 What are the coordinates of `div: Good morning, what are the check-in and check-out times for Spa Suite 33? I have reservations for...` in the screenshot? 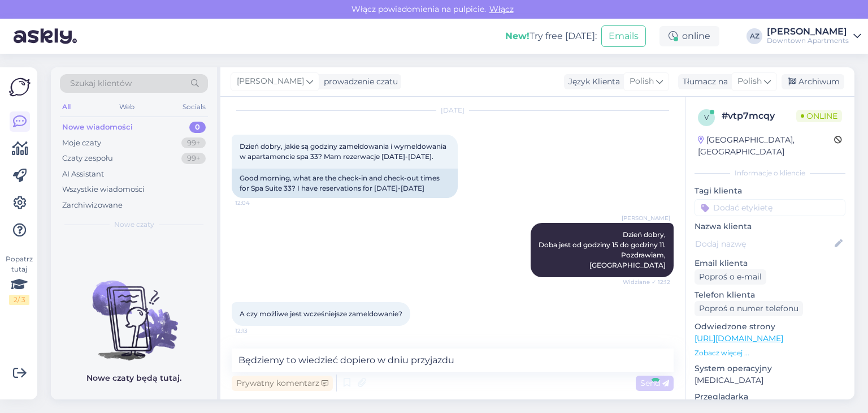 It's located at (344, 183).